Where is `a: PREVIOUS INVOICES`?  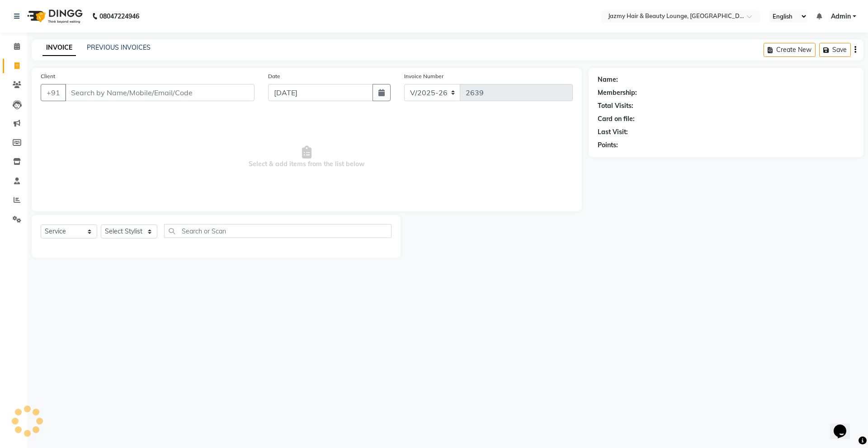 a: PREVIOUS INVOICES is located at coordinates (118, 48).